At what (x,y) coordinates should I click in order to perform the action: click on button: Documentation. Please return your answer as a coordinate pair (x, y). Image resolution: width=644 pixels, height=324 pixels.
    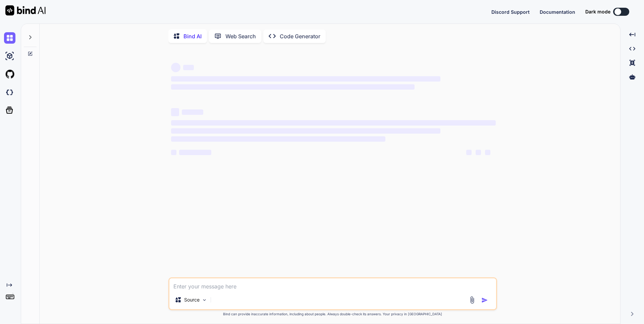
    Looking at the image, I should click on (557, 12).